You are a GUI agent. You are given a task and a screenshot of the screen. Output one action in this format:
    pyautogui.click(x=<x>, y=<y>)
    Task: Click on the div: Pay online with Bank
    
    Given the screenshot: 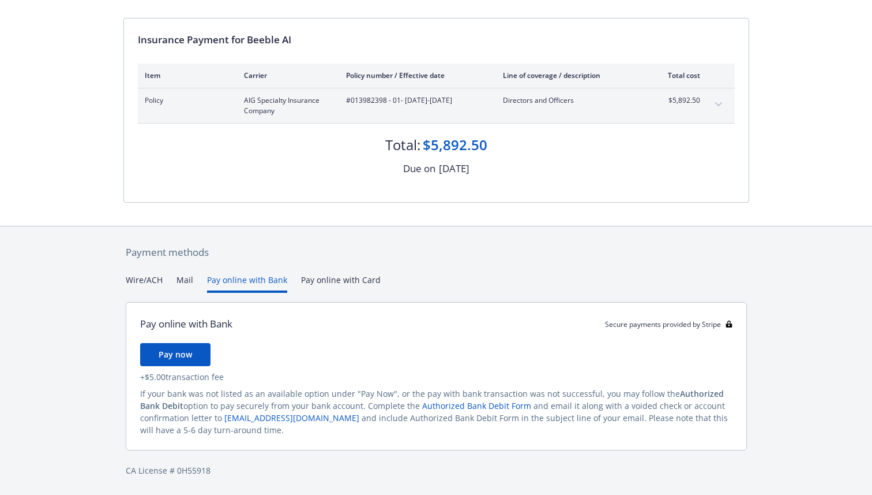 What is the action you would take?
    pyautogui.click(x=186, y=324)
    